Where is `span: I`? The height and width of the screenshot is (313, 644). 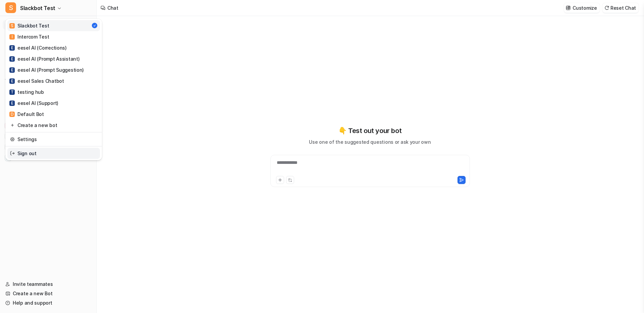
span: I is located at coordinates (12, 37).